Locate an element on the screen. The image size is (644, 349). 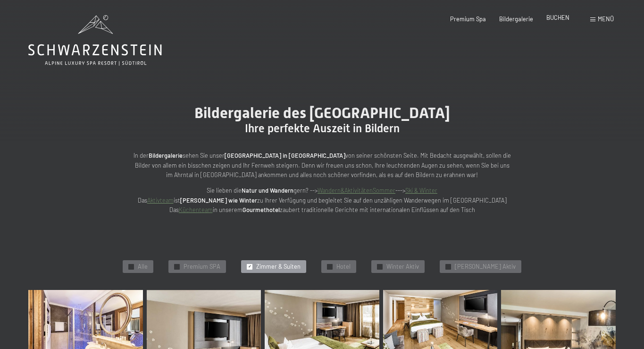
p: Sie lieben die gern? --> ---> Das ist zu Ihrer Verfügung und begleitet Sie auf den unzähligen Wan... is located at coordinates (322, 200).